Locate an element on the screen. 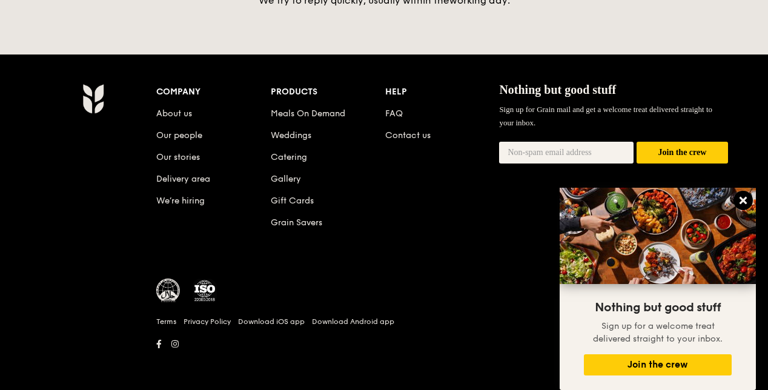 The image size is (768, 390). a: Grain Savers is located at coordinates (296, 222).